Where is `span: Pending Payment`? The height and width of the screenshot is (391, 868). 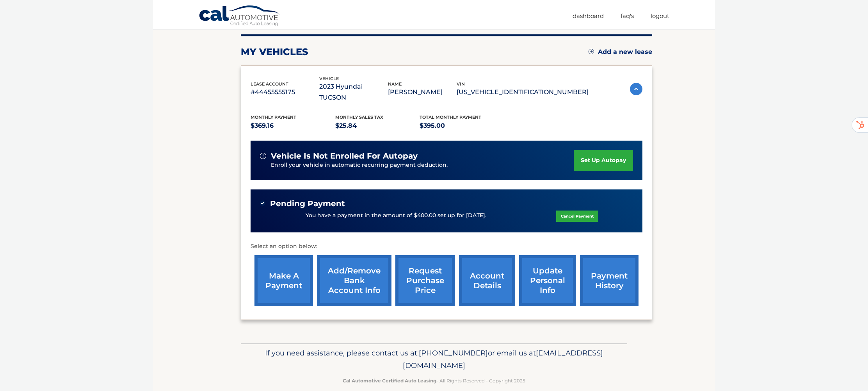
span: Pending Payment is located at coordinates (307, 203).